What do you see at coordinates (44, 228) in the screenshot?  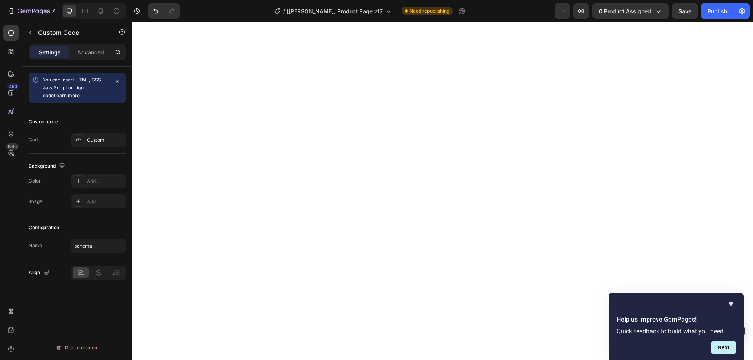 I see `div: Configuration` at bounding box center [44, 228].